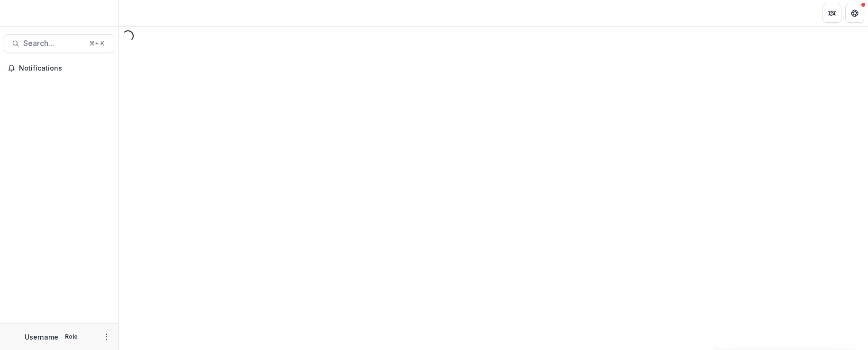 Image resolution: width=868 pixels, height=350 pixels. What do you see at coordinates (72, 337) in the screenshot?
I see `p: Role` at bounding box center [72, 337].